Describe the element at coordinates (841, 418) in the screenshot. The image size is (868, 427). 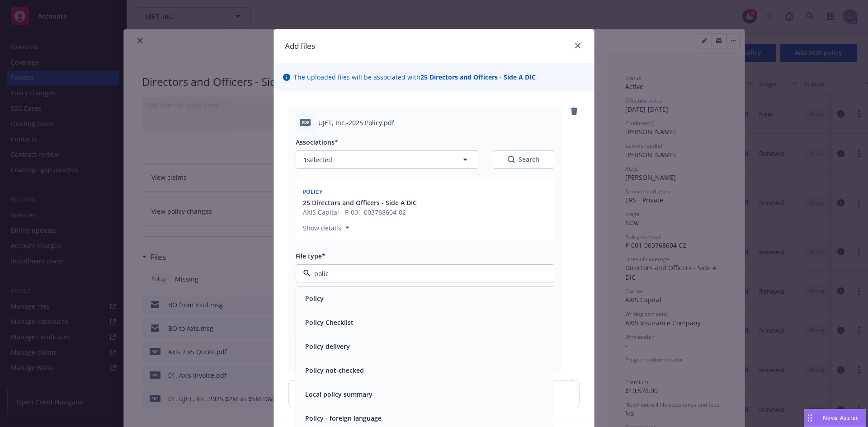
I see `span: Nova Assist` at that location.